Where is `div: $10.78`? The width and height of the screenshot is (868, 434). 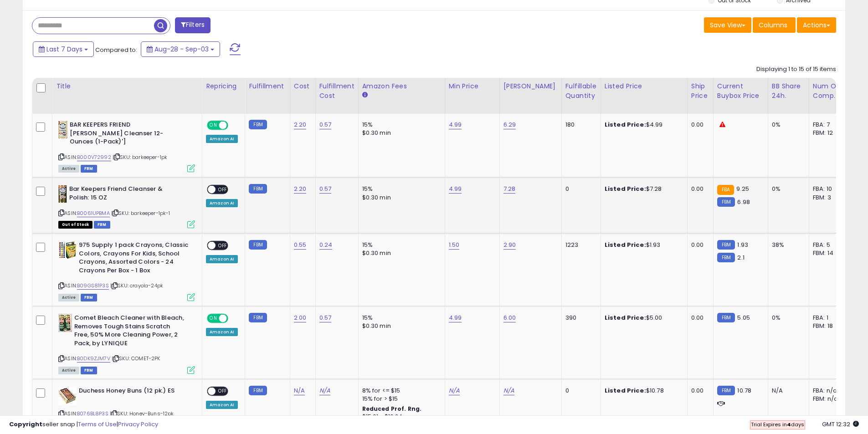
div: $10.78 is located at coordinates (642, 391).